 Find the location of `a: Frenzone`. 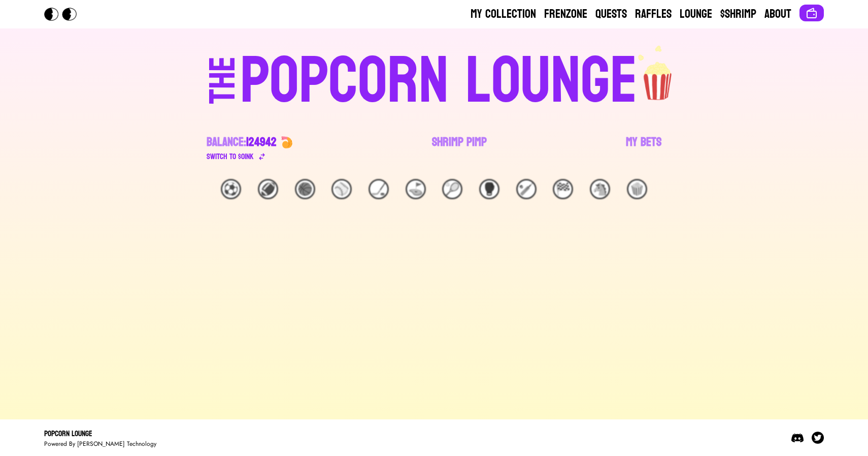

a: Frenzone is located at coordinates (566, 14).